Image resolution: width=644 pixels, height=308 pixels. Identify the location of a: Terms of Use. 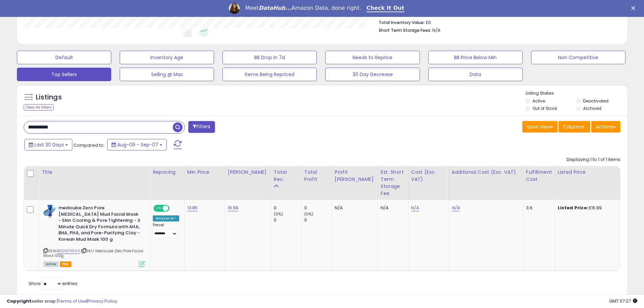
(72, 301).